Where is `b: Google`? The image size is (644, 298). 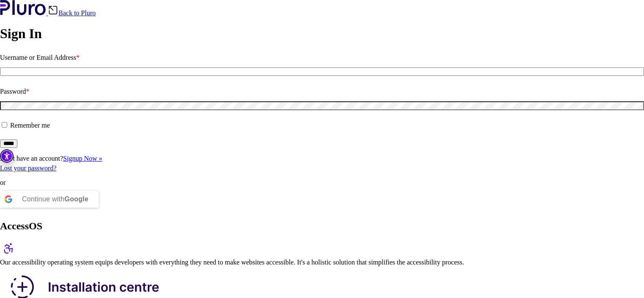
b: Google is located at coordinates (76, 198).